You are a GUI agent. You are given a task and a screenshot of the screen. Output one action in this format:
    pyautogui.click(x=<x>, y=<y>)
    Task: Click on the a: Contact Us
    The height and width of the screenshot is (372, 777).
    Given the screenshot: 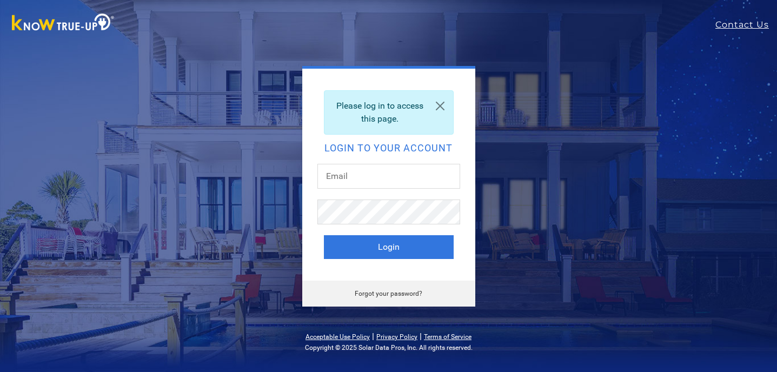 What is the action you would take?
    pyautogui.click(x=746, y=25)
    